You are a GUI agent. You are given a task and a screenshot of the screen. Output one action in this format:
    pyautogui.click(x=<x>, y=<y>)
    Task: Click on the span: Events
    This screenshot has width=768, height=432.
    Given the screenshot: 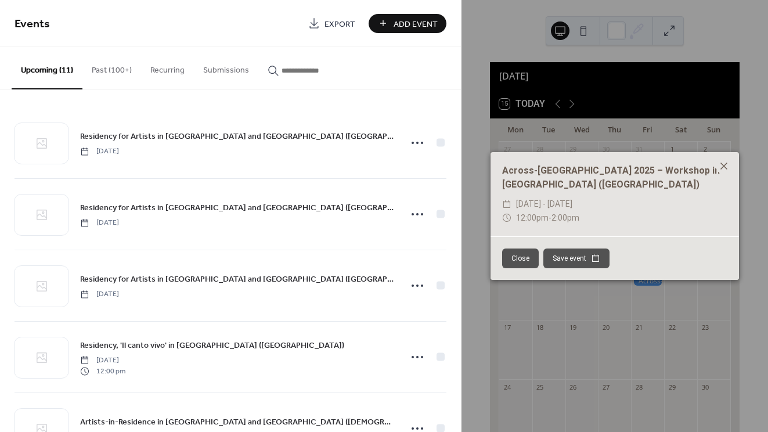 What is the action you would take?
    pyautogui.click(x=32, y=24)
    